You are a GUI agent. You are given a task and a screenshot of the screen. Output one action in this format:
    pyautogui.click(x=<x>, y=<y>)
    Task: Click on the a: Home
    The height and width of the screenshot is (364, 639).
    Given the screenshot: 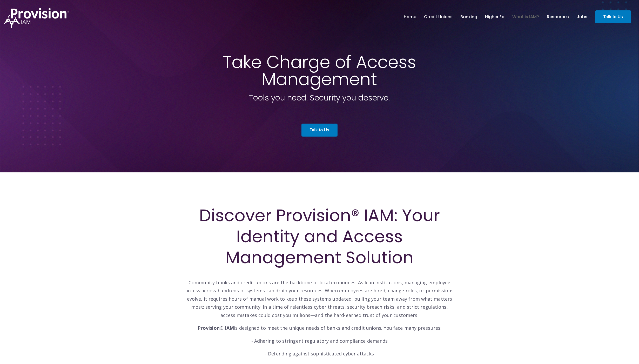 What is the action you would take?
    pyautogui.click(x=410, y=17)
    